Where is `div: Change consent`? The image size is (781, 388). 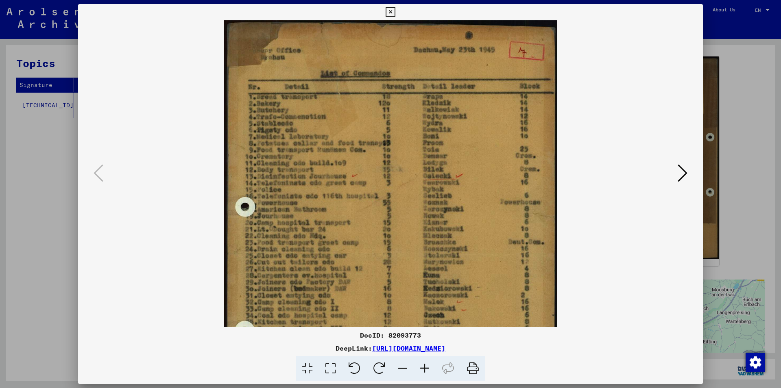 div: Change consent is located at coordinates (755, 362).